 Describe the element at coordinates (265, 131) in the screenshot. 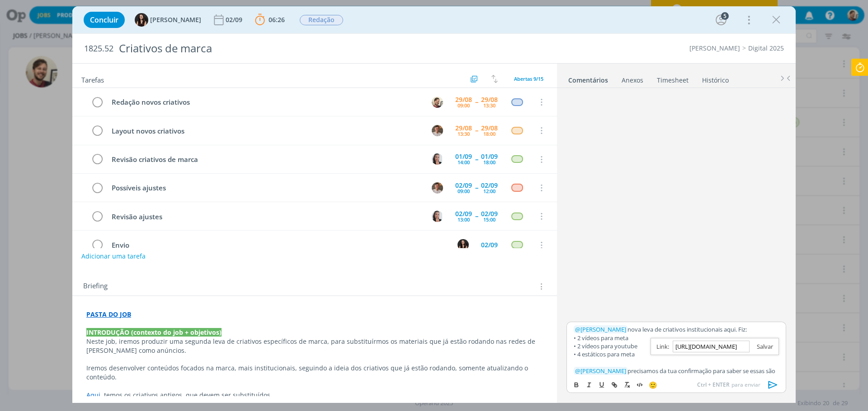

I see `div: Layout novos criativos` at that location.